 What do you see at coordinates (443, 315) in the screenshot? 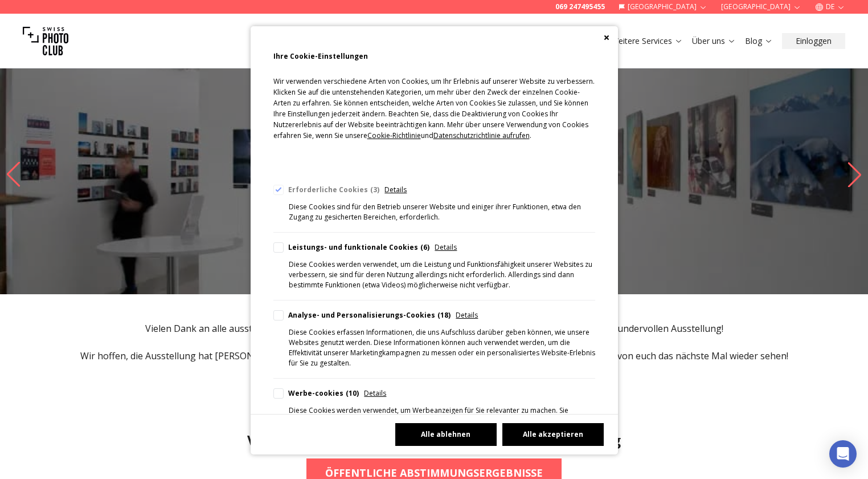
I see `div: 18` at bounding box center [443, 315].